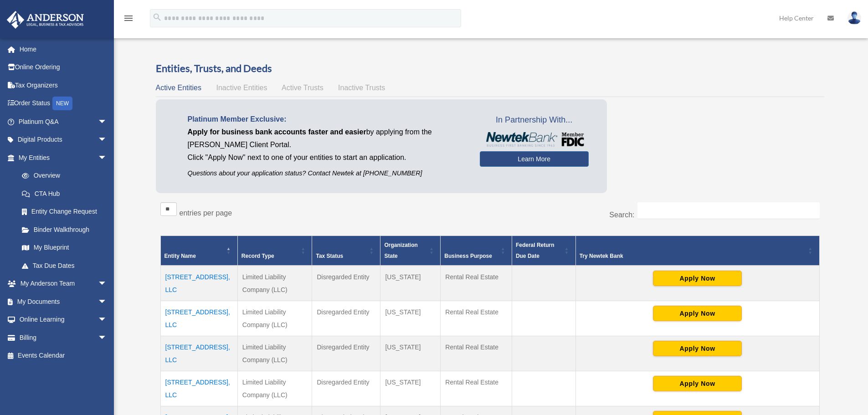  I want to click on i: menu, so click(128, 18).